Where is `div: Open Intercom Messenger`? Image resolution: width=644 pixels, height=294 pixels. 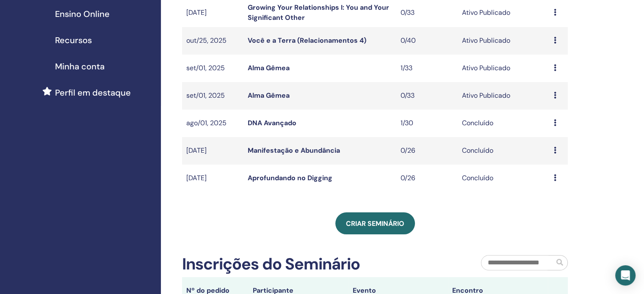 div: Open Intercom Messenger is located at coordinates (626, 275).